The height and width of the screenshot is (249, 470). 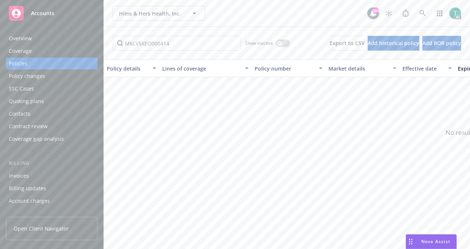 What do you see at coordinates (27, 76) in the screenshot?
I see `div: Policy changes` at bounding box center [27, 76].